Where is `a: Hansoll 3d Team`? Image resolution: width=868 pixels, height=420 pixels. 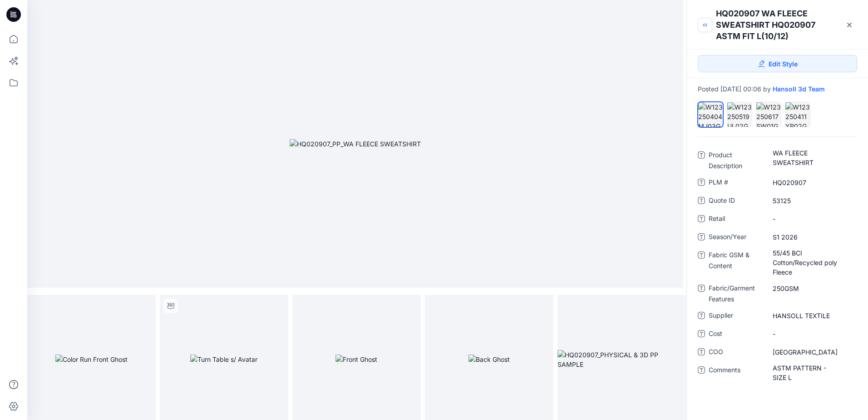
a: Hansoll 3d Team is located at coordinates (798, 89).